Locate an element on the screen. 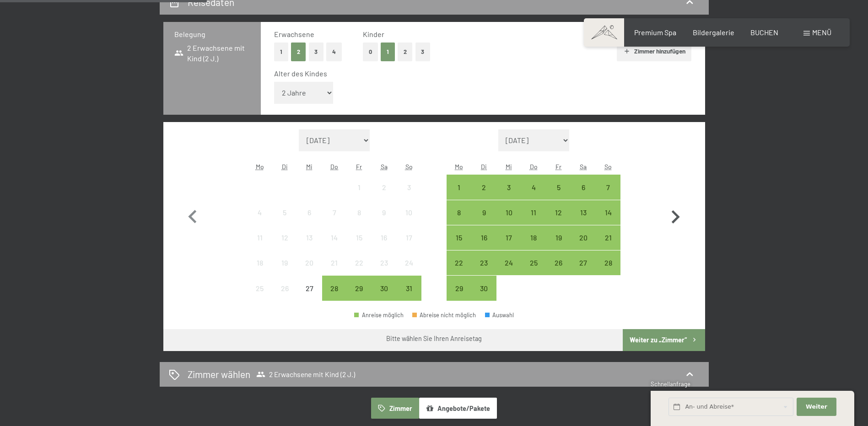 The height and width of the screenshot is (426, 868). div: 18 is located at coordinates (260, 271).